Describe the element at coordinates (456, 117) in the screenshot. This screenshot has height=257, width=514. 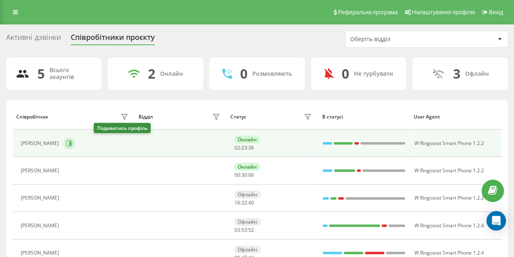
I see `div: User Agent` at that location.